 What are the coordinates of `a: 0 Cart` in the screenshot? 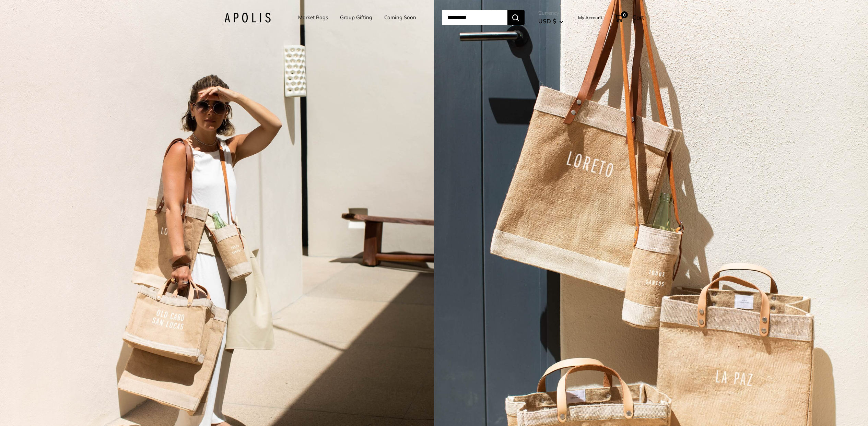 It's located at (629, 17).